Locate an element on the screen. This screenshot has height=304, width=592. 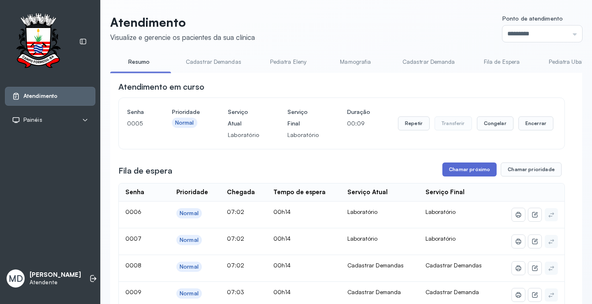
span: Cadastrar Demandas is located at coordinates (453, 265).